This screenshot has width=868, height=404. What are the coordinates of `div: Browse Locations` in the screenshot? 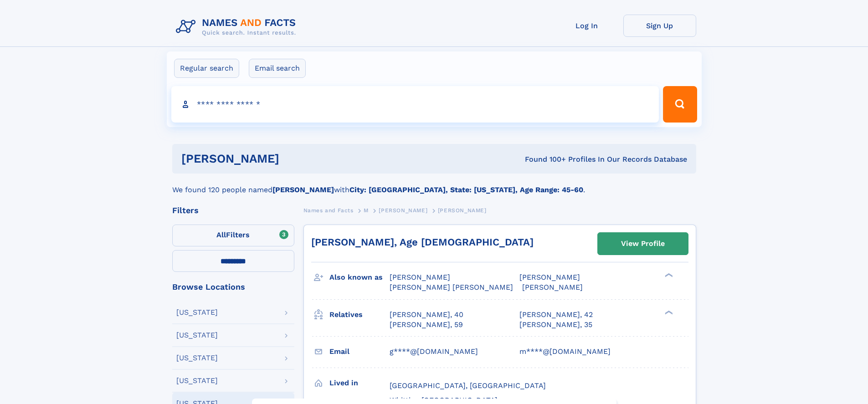 It's located at (233, 287).